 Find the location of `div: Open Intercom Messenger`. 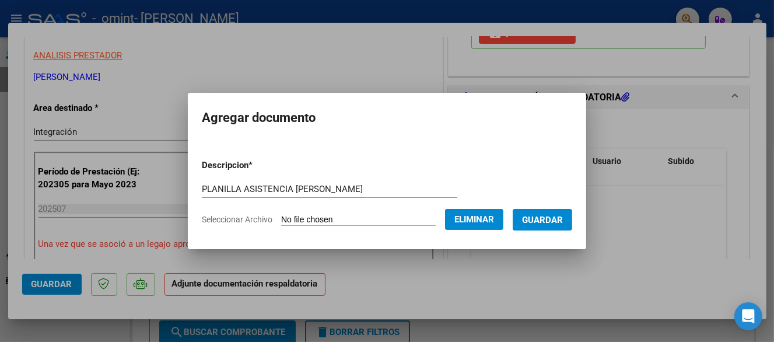

div: Open Intercom Messenger is located at coordinates (748, 316).